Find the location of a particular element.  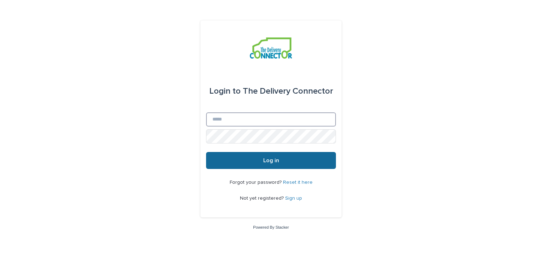

span: Not yet registered? is located at coordinates (263, 198).